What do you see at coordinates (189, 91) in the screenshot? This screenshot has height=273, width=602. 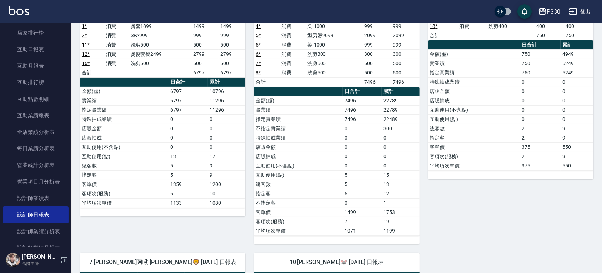 I see `td: 6797` at bounding box center [189, 91].